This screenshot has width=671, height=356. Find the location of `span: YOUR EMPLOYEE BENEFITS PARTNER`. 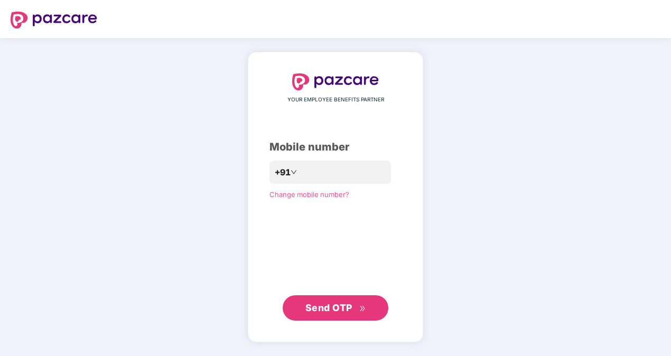

span: YOUR EMPLOYEE BENEFITS PARTNER is located at coordinates (335, 100).